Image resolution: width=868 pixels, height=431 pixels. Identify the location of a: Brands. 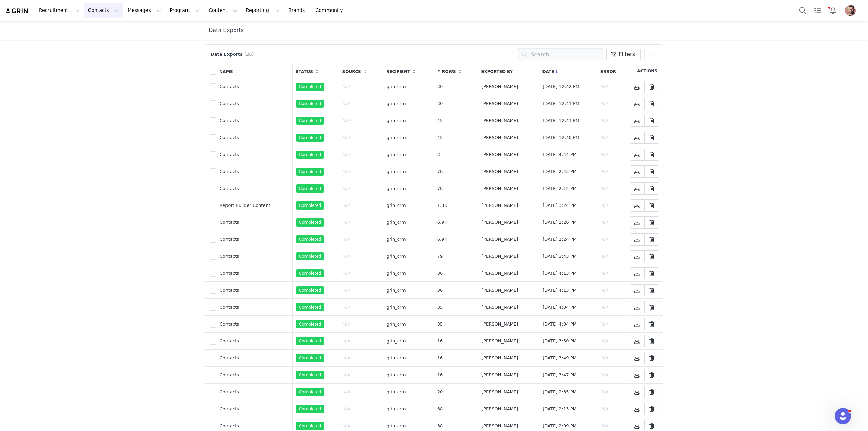
(297, 10).